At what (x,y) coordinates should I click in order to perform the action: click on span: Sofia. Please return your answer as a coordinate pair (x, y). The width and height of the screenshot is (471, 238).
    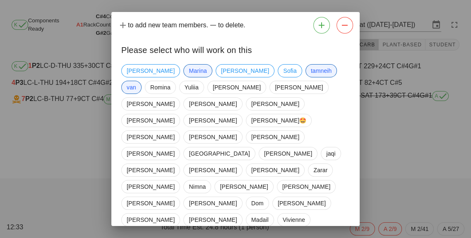
    Looking at the image, I should click on (290, 71).